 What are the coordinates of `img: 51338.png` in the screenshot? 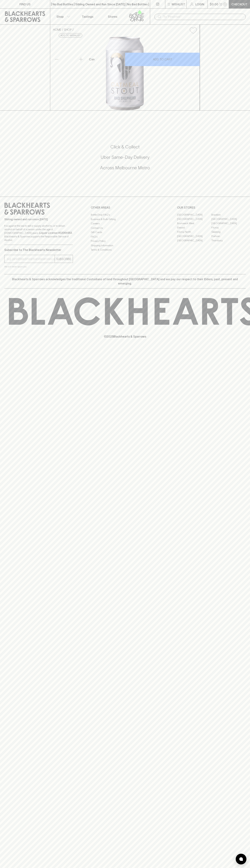 It's located at (125, 73).